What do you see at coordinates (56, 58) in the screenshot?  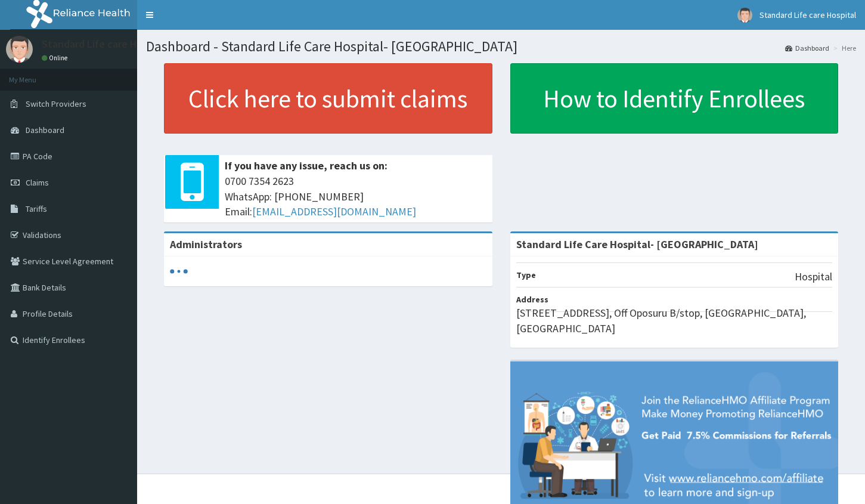 I see `a: Online` at bounding box center [56, 58].